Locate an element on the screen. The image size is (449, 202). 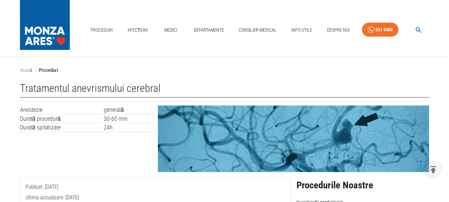
h2: Procedurile Noastre is located at coordinates (363, 185).